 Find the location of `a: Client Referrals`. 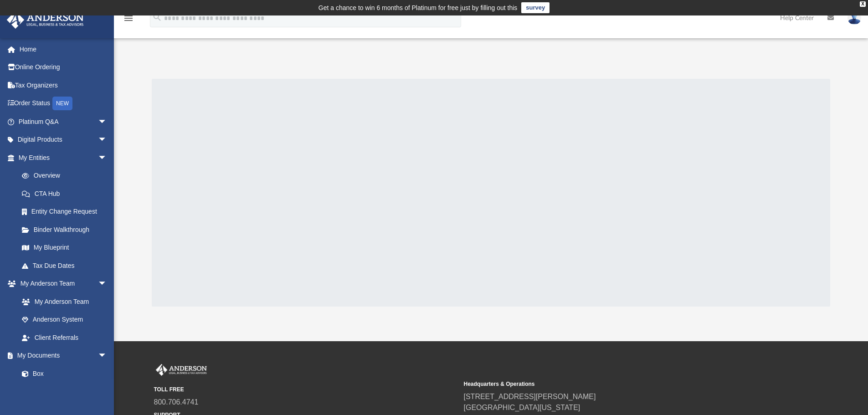

a: Client Referrals is located at coordinates (64, 338).